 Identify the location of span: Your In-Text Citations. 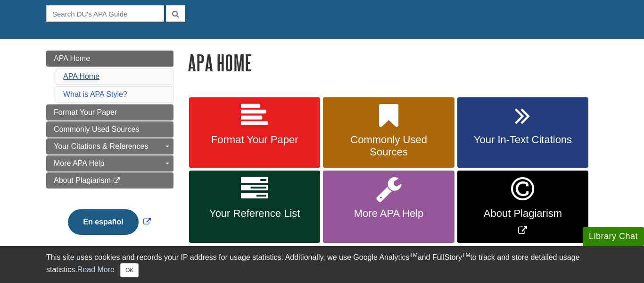
(523, 140).